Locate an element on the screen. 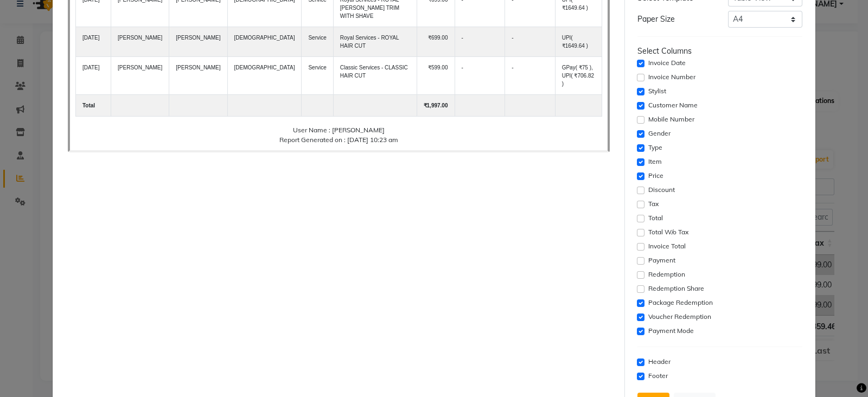 This screenshot has width=868, height=397. td: GPay( ₹75 ), UPI( ₹706.82 ) is located at coordinates (578, 76).